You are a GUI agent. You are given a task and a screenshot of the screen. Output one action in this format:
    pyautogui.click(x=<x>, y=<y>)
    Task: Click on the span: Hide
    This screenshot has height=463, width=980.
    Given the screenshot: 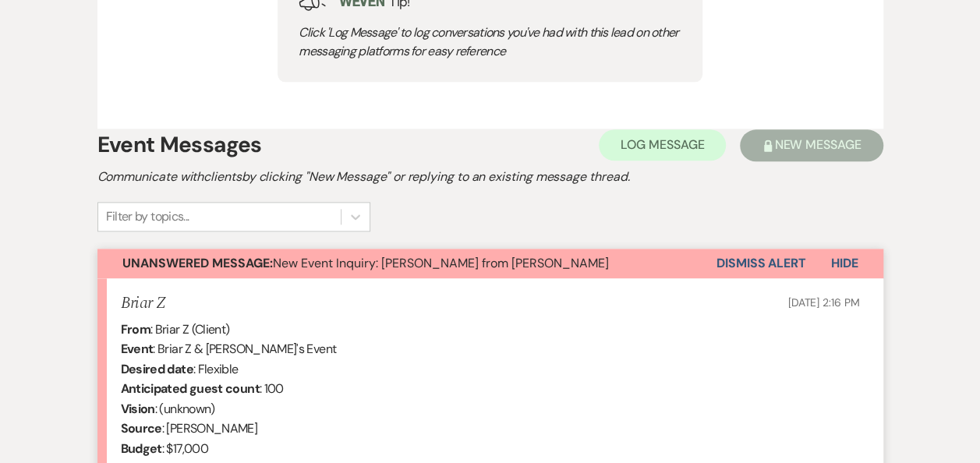 What is the action you would take?
    pyautogui.click(x=845, y=263)
    